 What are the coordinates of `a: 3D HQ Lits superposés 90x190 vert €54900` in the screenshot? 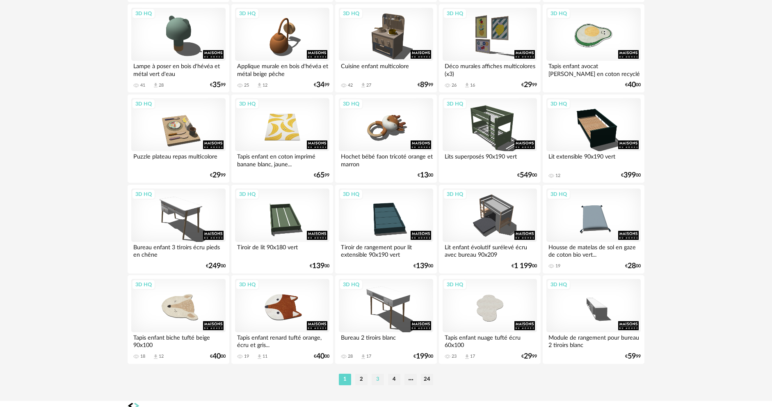 It's located at (490, 139).